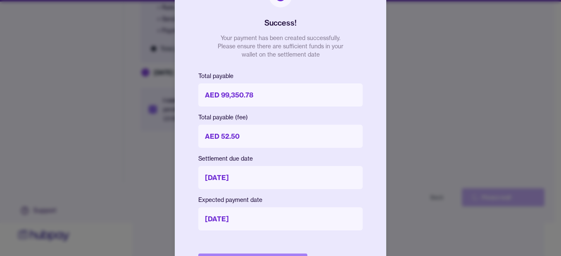 This screenshot has width=561, height=256. I want to click on p: Your payment has been created successfully. Please ensure there are sufficient funds in your wall..., so click(280, 46).